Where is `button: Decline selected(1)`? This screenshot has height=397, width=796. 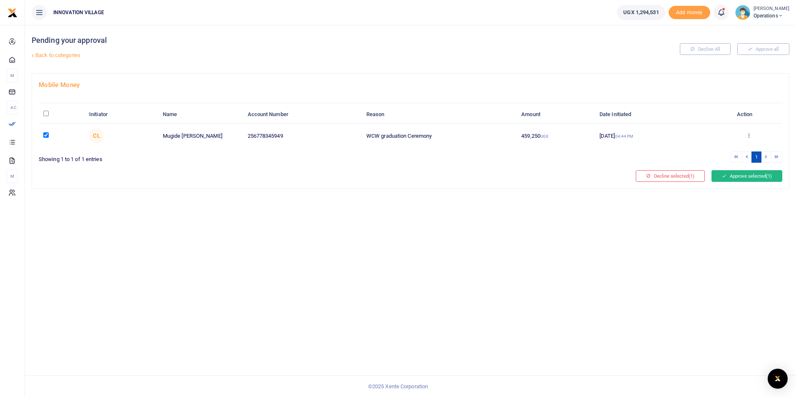 button: Decline selected(1) is located at coordinates (670, 176).